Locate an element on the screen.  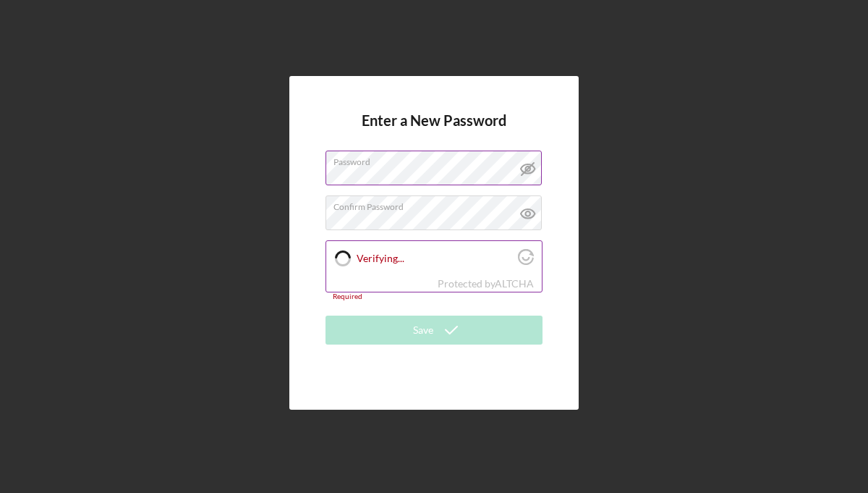
div: Protected by is located at coordinates (485, 284).